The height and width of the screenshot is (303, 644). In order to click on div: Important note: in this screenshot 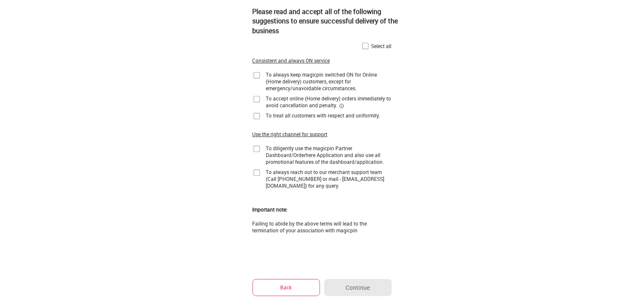, I will do `click(270, 209)`.